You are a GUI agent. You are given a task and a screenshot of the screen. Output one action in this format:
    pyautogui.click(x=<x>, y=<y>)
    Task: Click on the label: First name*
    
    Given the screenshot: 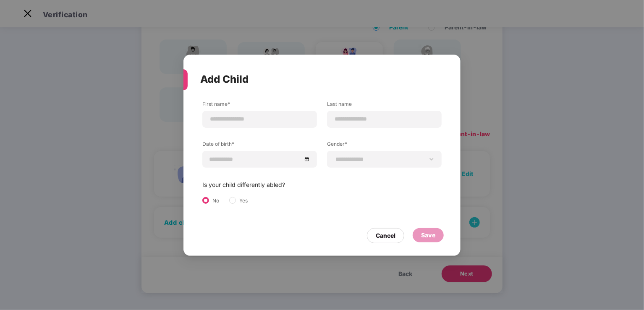 What is the action you would take?
    pyautogui.click(x=260, y=105)
    